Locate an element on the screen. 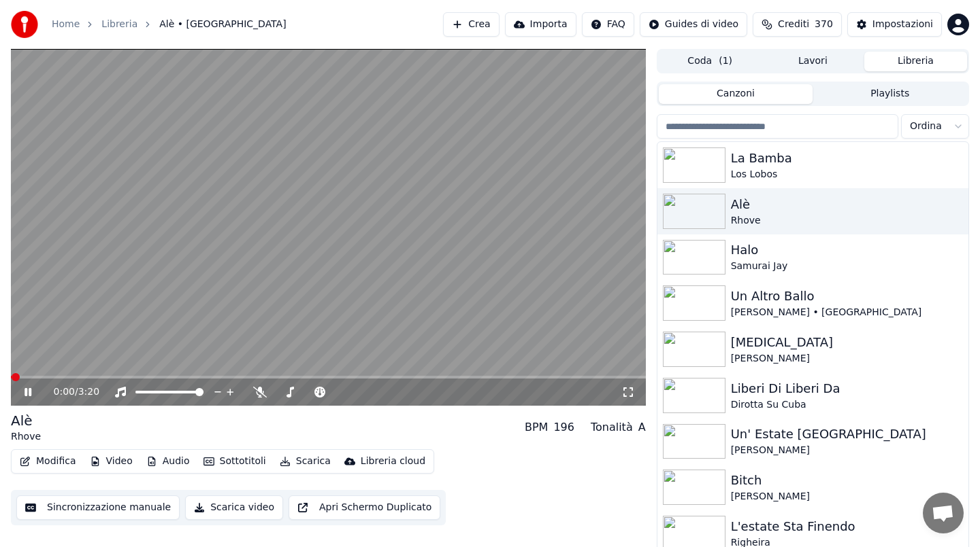 This screenshot has height=547, width=980. button: Scarica is located at coordinates (305, 462).